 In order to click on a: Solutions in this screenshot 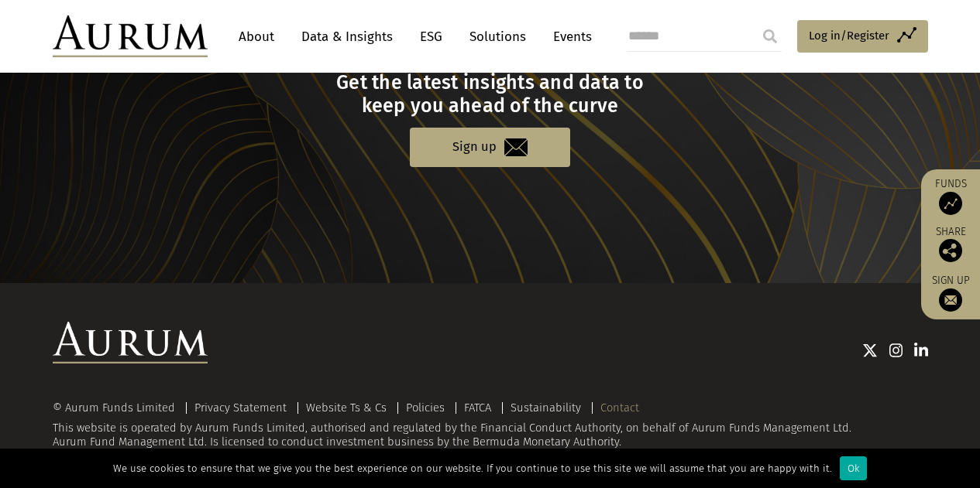, I will do `click(498, 37)`.